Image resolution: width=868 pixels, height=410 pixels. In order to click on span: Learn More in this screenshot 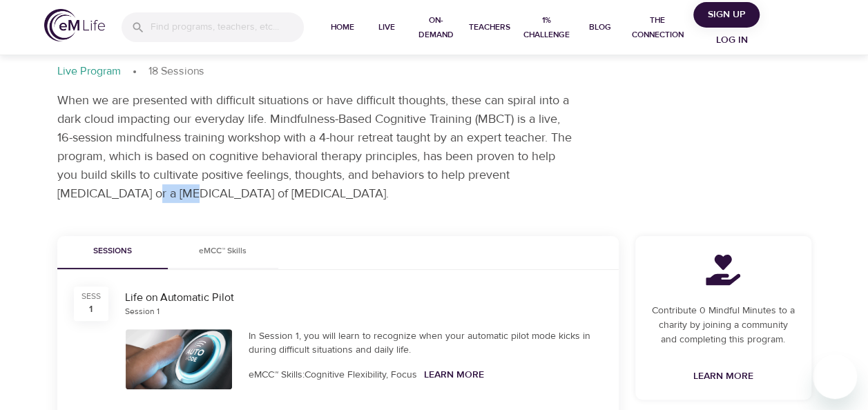, I will do `click(723, 376)`.